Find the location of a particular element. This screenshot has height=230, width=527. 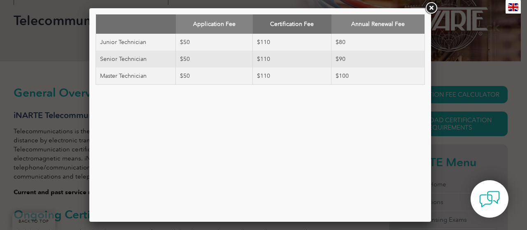

img: contact-chat.png is located at coordinates (489, 199).